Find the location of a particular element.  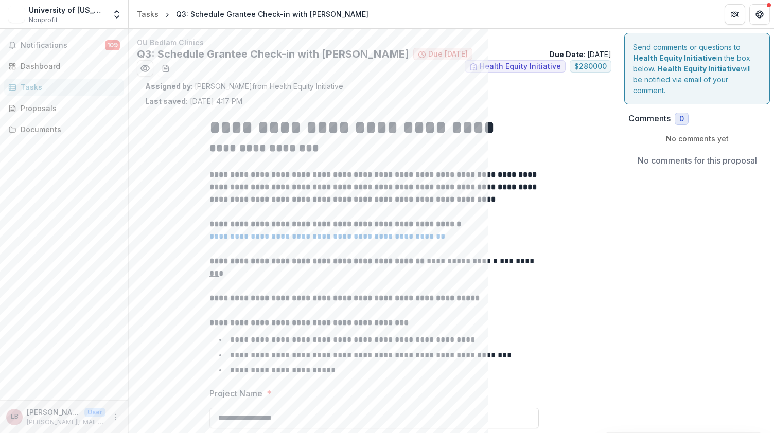

div: Documents is located at coordinates (68, 129).